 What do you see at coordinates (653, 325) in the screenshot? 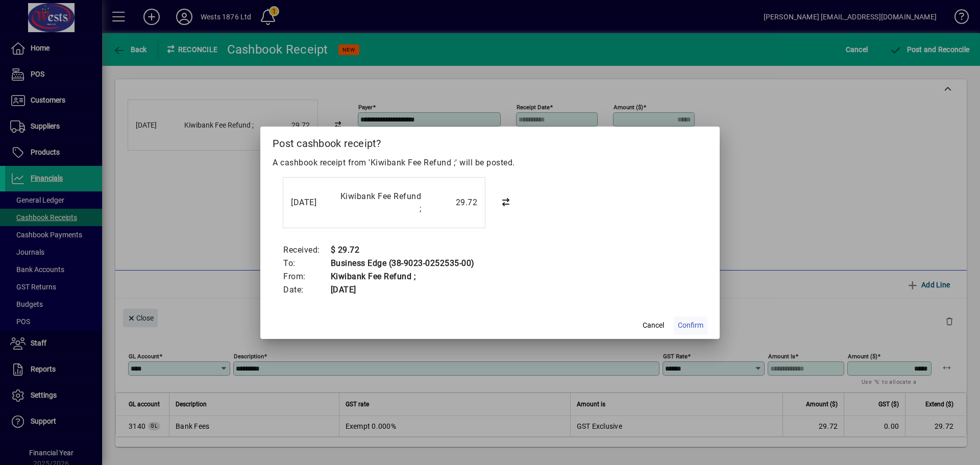
I see `span: Cancel` at bounding box center [653, 325].